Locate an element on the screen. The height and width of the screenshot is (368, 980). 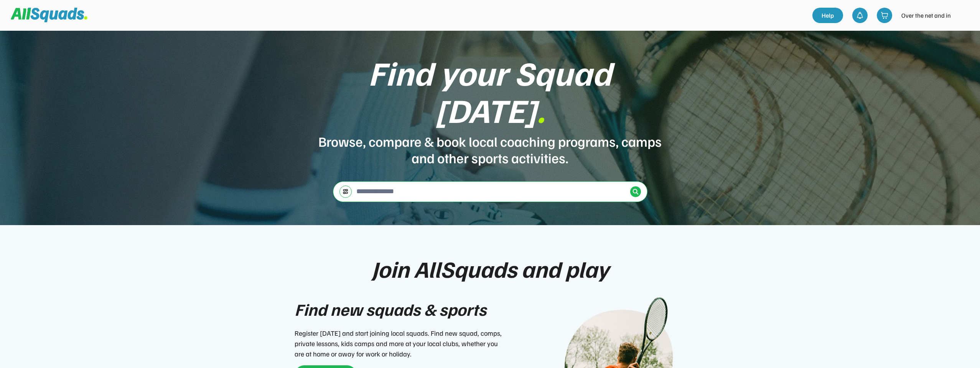
img: bell-03%20%281%29.svg is located at coordinates (860, 15).